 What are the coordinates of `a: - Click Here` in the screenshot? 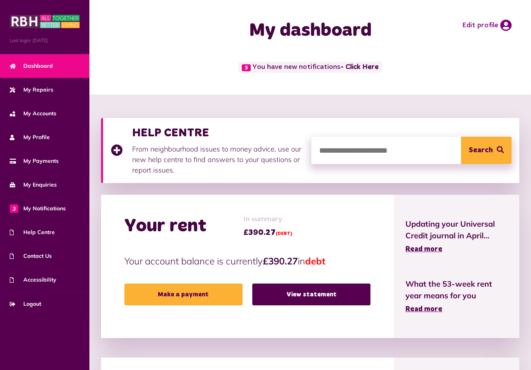 It's located at (360, 67).